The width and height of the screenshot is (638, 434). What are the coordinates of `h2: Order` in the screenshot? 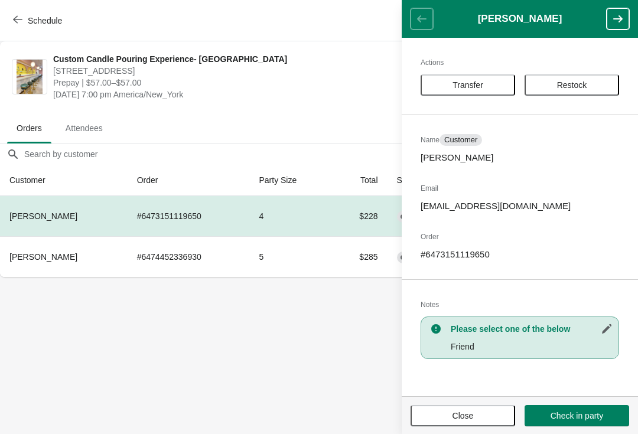 It's located at (520, 237).